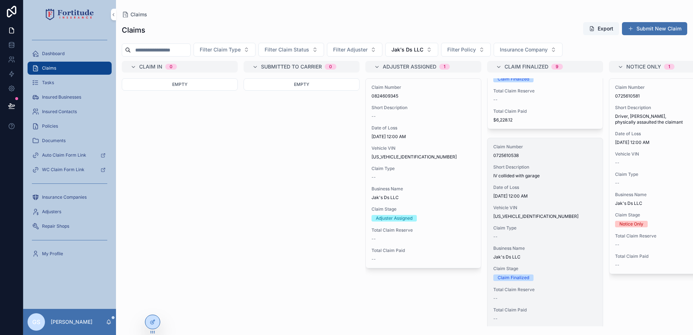 The width and height of the screenshot is (693, 335). I want to click on div: Notice Only, so click(632, 224).